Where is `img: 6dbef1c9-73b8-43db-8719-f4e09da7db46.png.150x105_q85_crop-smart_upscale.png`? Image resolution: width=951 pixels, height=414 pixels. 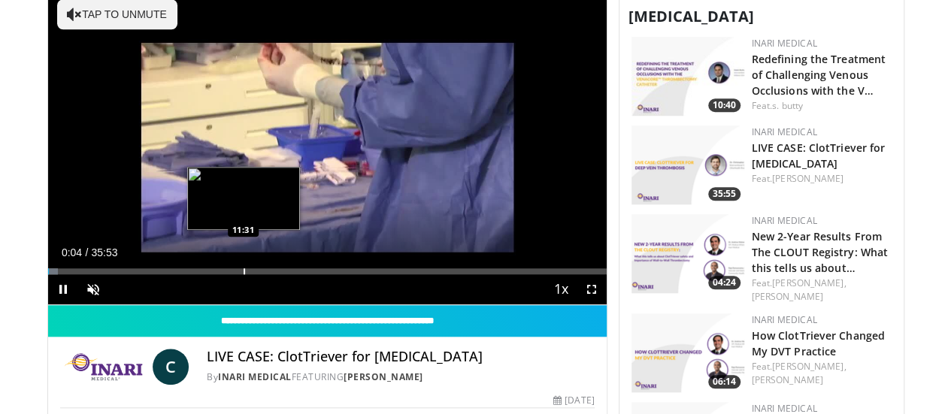 img: 6dbef1c9-73b8-43db-8719-f4e09da7db46.png.150x105_q85_crop-smart_upscale.png is located at coordinates (688, 353).